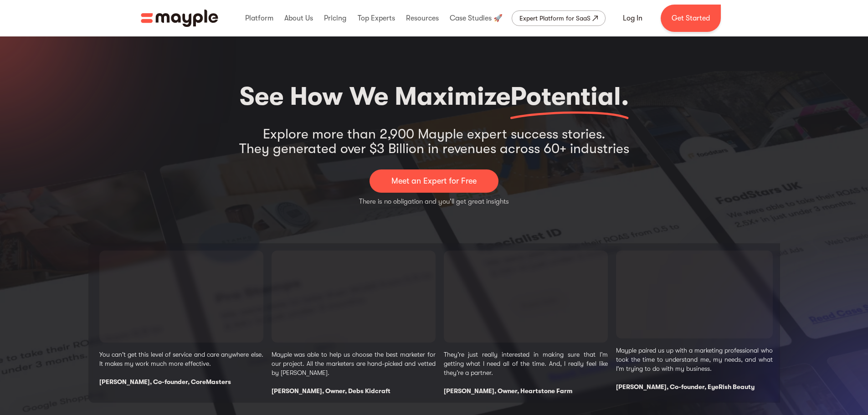 This screenshot has height=415, width=868. Describe the element at coordinates (354, 364) in the screenshot. I see `p: Mayple was able to help us choose the best marketer for our project. All the marketers are hand-p...` at that location.